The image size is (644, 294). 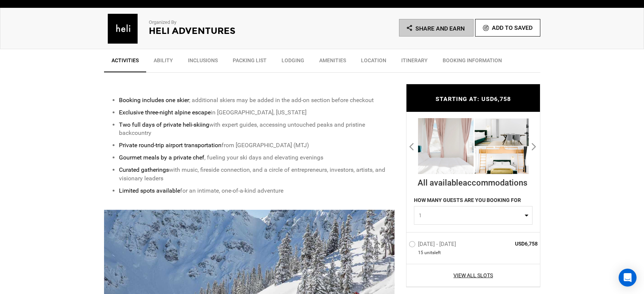 I want to click on strong: Exclusive three-night alpine escape, so click(x=165, y=112).